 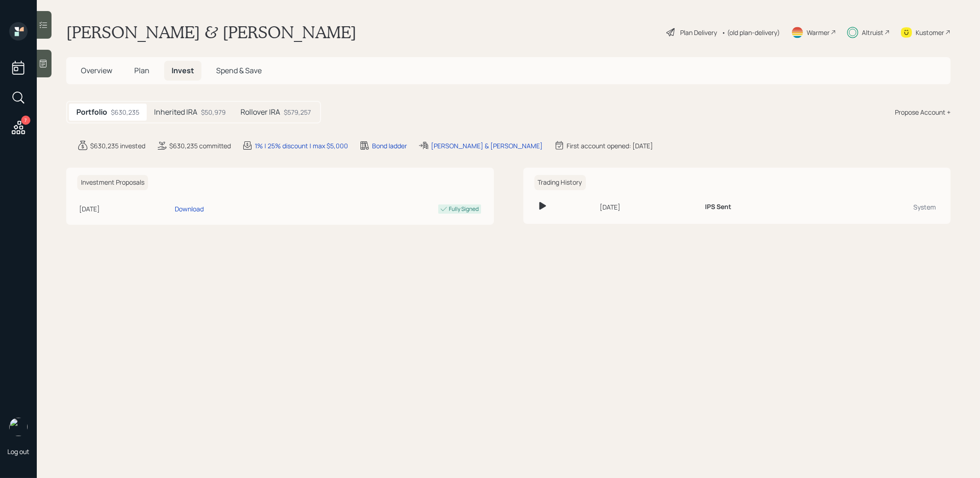 What do you see at coordinates (389, 145) in the screenshot?
I see `div: Bond ladder` at bounding box center [389, 145].